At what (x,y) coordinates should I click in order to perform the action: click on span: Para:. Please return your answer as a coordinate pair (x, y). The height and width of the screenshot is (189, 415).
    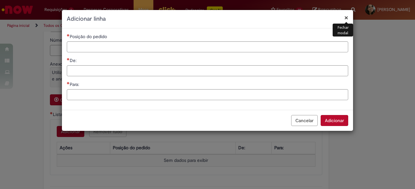
    Looking at the image, I should click on (75, 85).